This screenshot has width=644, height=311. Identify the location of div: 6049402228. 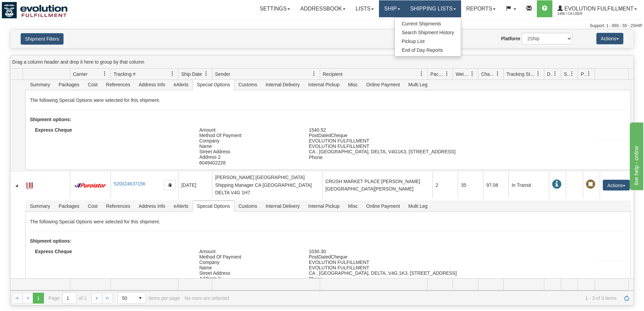
(331, 163).